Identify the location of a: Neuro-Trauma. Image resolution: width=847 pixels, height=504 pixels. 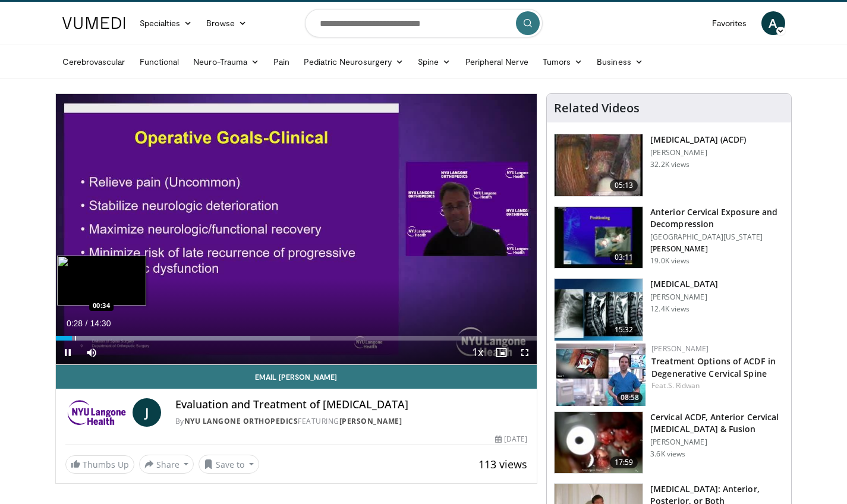
(226, 62).